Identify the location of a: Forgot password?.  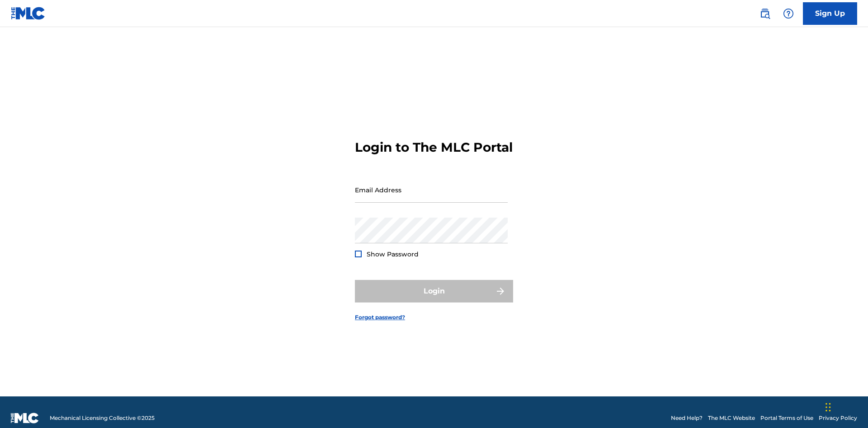
(380, 318).